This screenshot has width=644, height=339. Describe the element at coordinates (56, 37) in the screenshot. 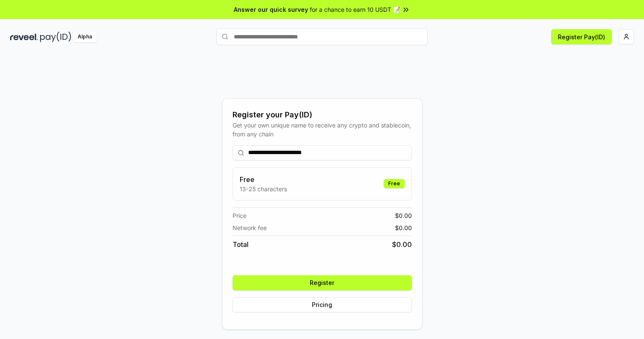

I see `img: pay_id` at that location.